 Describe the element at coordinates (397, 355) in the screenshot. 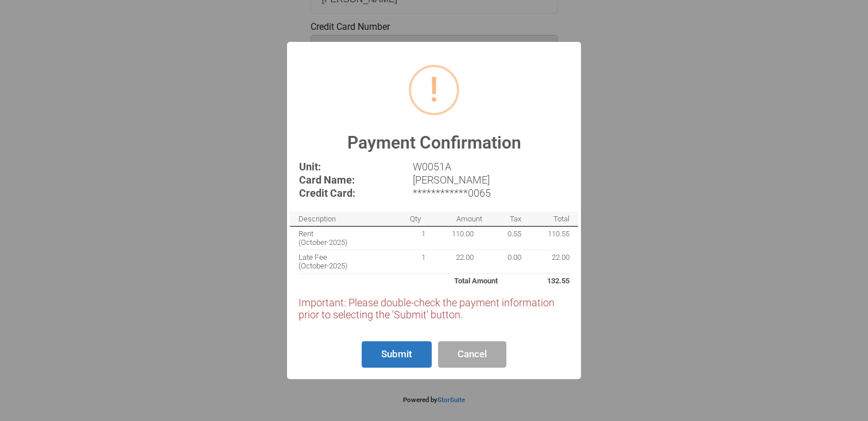

I see `button: Submit` at that location.